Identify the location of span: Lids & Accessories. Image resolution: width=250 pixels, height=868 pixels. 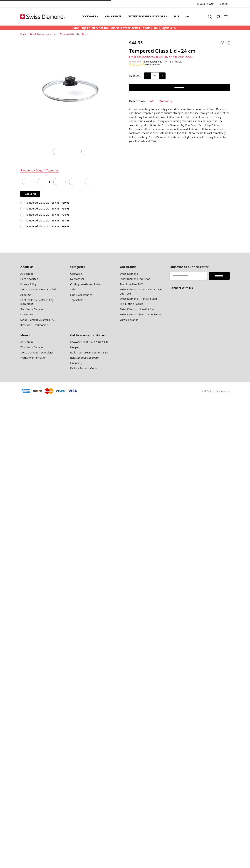
(39, 34).